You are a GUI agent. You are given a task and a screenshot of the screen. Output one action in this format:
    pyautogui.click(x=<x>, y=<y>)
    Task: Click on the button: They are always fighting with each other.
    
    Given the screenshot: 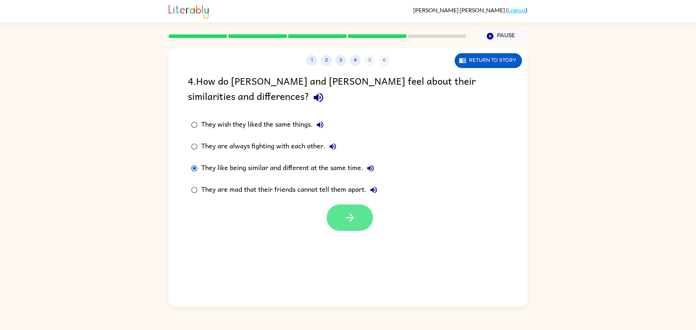 What is the action you would take?
    pyautogui.click(x=333, y=147)
    